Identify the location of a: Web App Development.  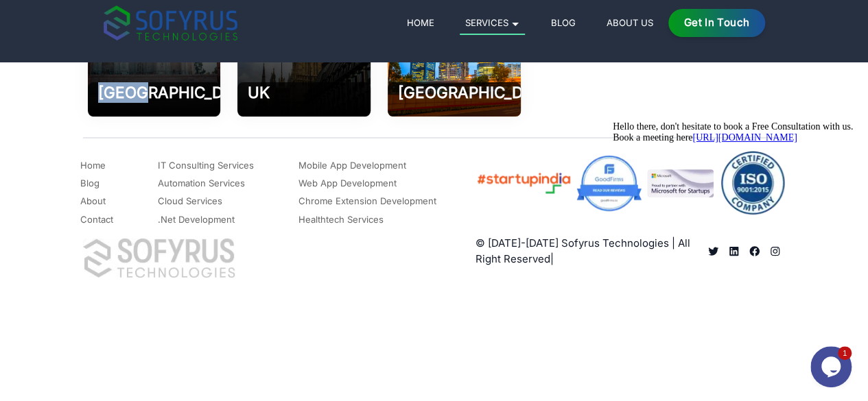
(347, 183).